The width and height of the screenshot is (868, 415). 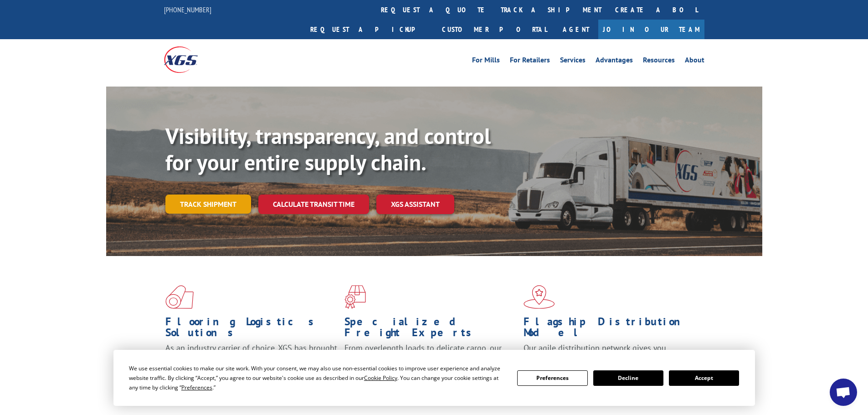 I want to click on span: Preferences, so click(x=197, y=387).